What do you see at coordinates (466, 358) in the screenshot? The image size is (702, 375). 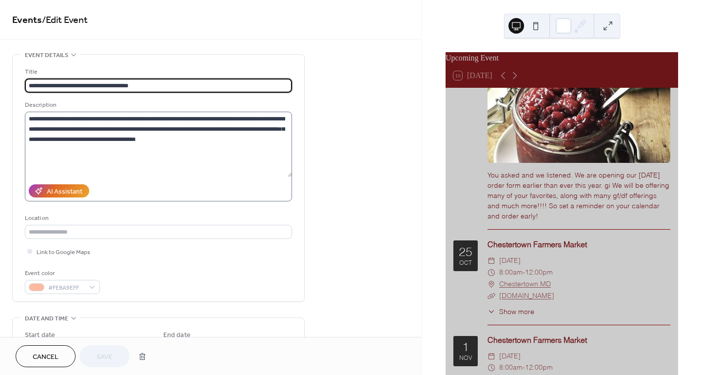 I see `div: Nov` at bounding box center [466, 358].